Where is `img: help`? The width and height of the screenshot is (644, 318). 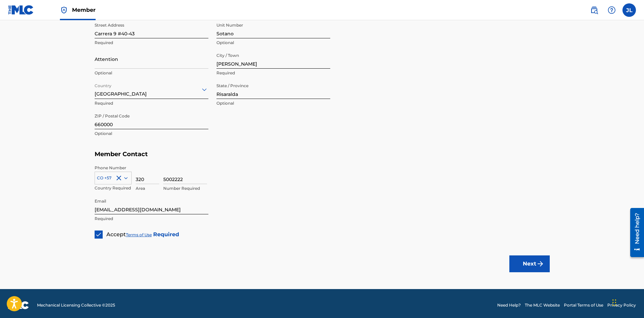 img: help is located at coordinates (612, 10).